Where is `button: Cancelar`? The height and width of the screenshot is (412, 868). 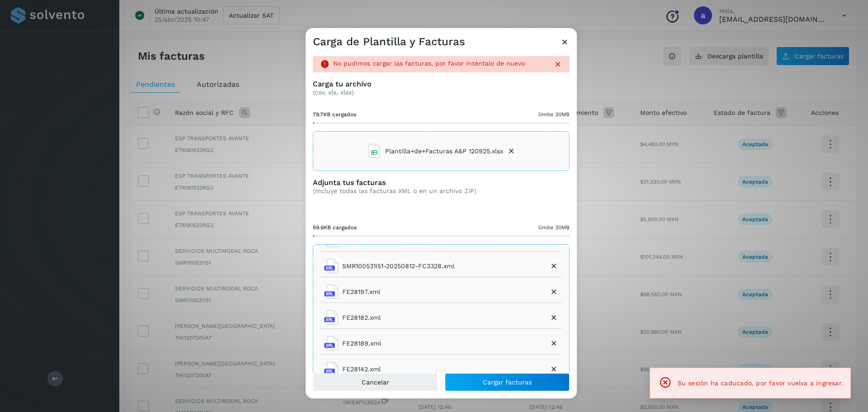
button: Cancelar is located at coordinates (375, 382).